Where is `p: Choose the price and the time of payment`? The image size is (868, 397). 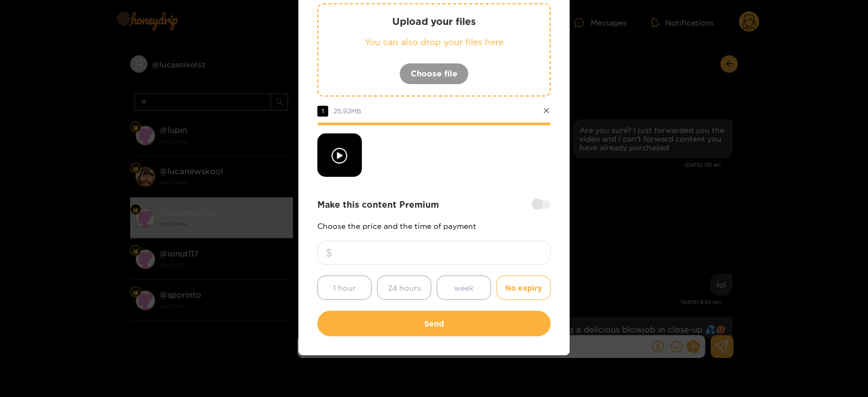 p: Choose the price and the time of payment is located at coordinates (434, 225).